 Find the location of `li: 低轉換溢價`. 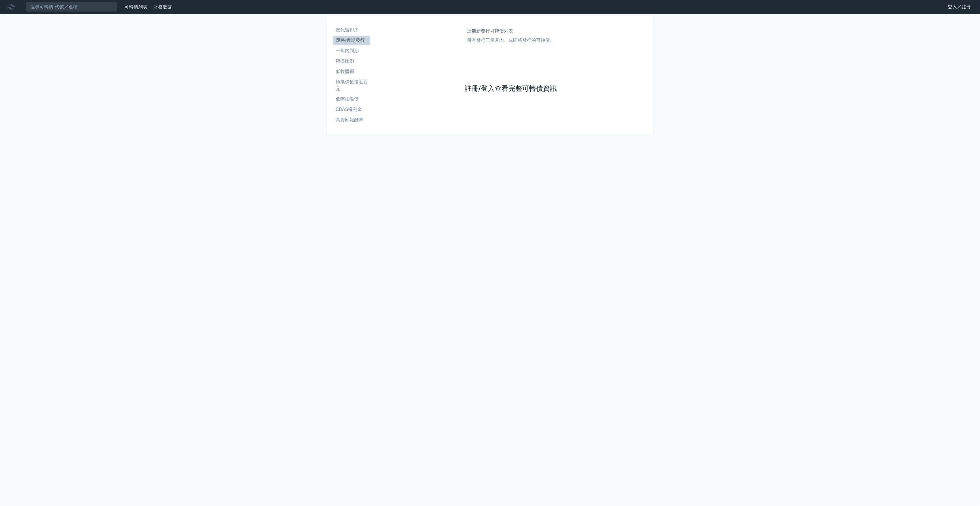

li: 低轉換溢價 is located at coordinates (352, 99).